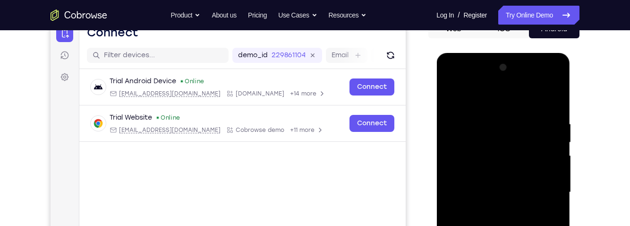 This screenshot has height=226, width=630. Describe the element at coordinates (113, 36) in the screenshot. I see `input: Filter devices...` at that location.